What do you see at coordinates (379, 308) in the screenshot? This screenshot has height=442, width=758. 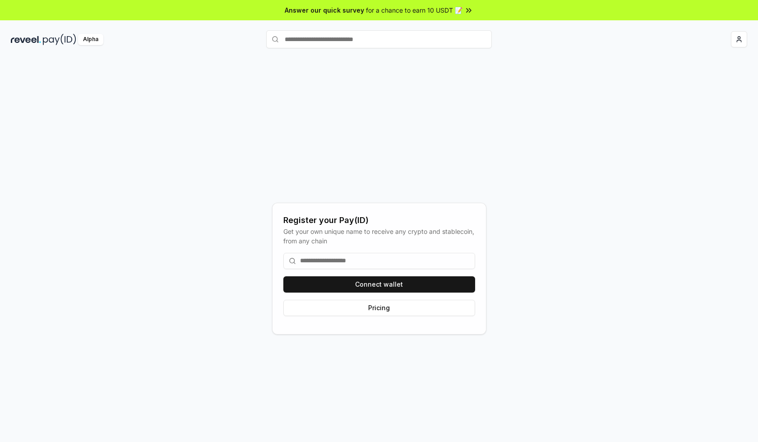 I see `button: Pricing` at bounding box center [379, 308].